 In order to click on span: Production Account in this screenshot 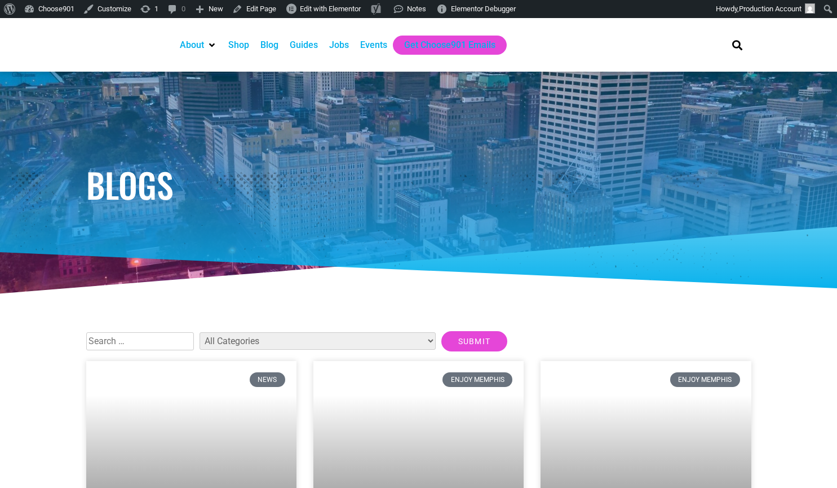, I will do `click(770, 8)`.